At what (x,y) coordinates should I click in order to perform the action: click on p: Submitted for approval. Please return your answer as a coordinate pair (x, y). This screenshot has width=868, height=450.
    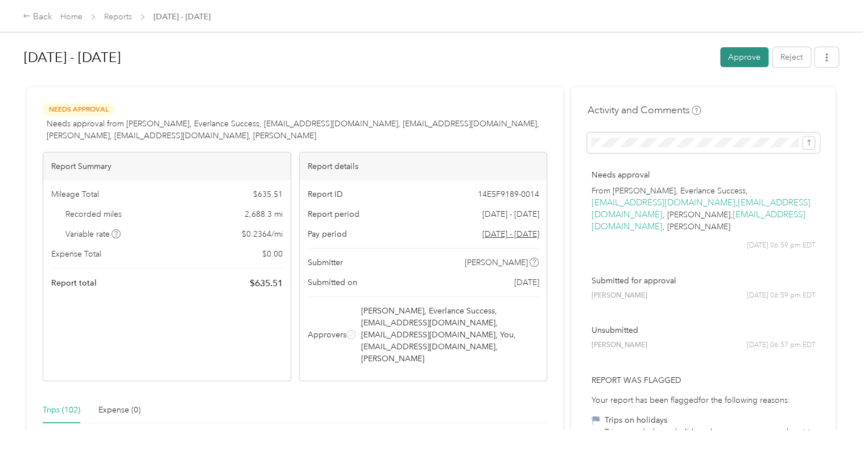
    Looking at the image, I should click on (703, 281).